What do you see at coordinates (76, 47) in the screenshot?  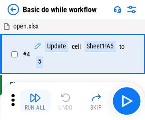 I see `div: cell` at bounding box center [76, 47].